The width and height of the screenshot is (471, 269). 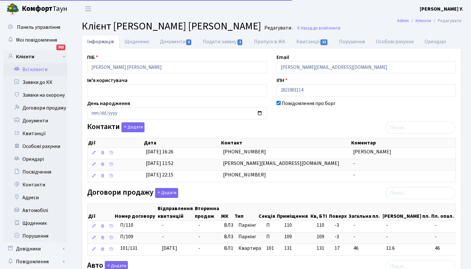 I want to click on a: Всі клієнти, so click(x=35, y=70).